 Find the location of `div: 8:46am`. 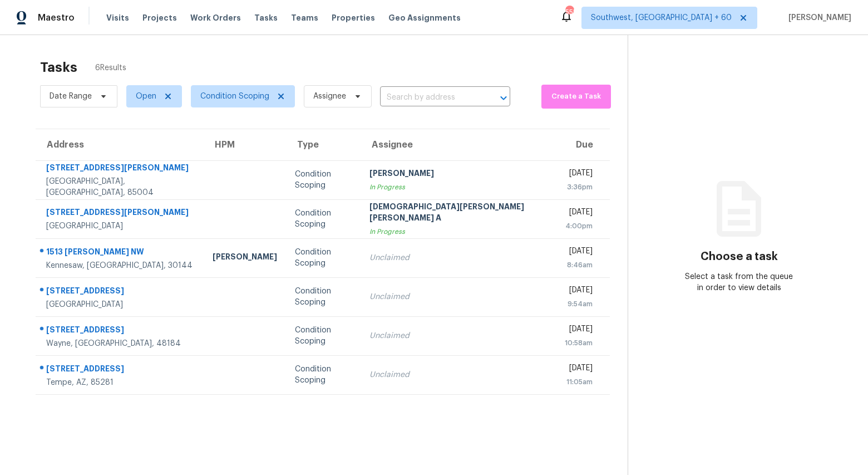

div: 8:46am is located at coordinates (579, 265).